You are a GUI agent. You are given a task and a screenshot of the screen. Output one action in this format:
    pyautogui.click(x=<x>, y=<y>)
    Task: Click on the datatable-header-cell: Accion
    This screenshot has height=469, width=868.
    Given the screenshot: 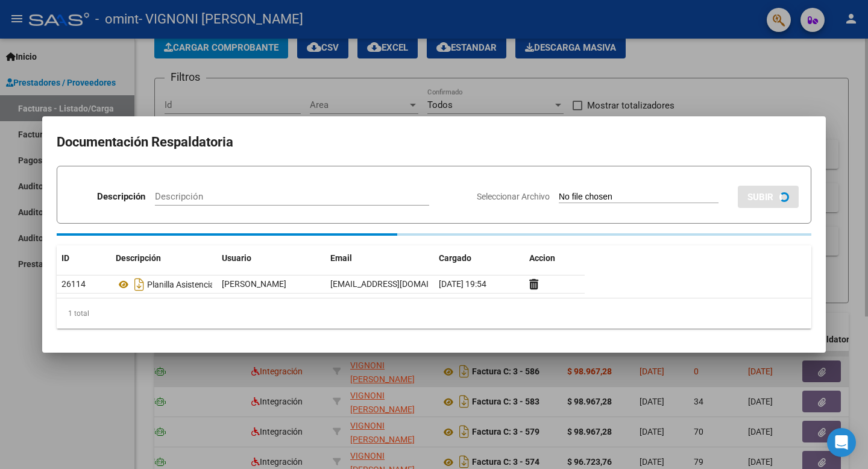 What is the action you would take?
    pyautogui.click(x=555, y=258)
    